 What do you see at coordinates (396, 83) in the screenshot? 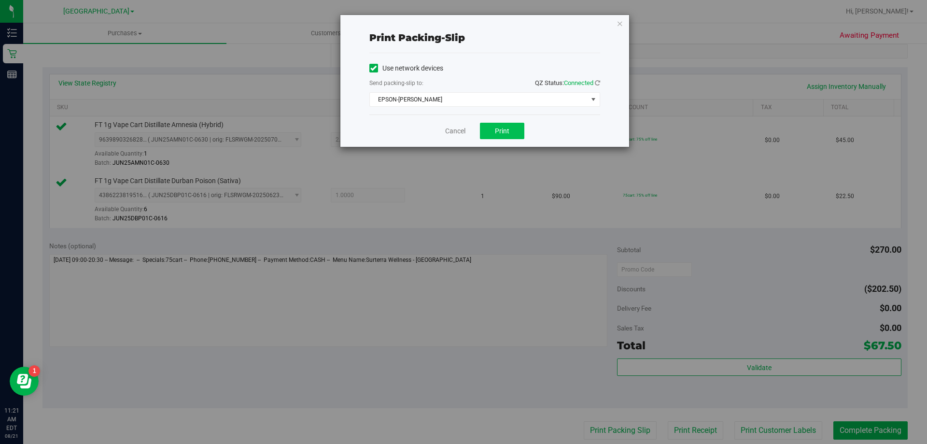
I see `label: Send packing-slip to:` at bounding box center [396, 83].